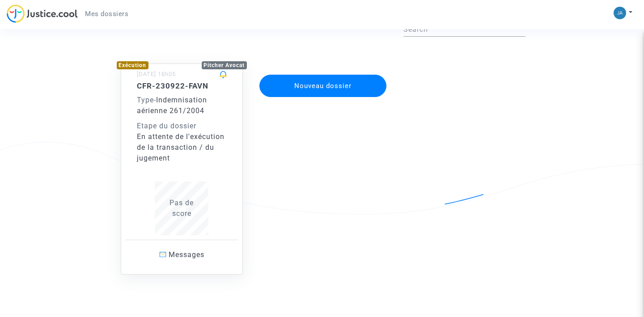  What do you see at coordinates (620, 13) in the screenshot?
I see `img: 7dc956e91e0c0230890cdbcddfc76d78` at bounding box center [620, 13].